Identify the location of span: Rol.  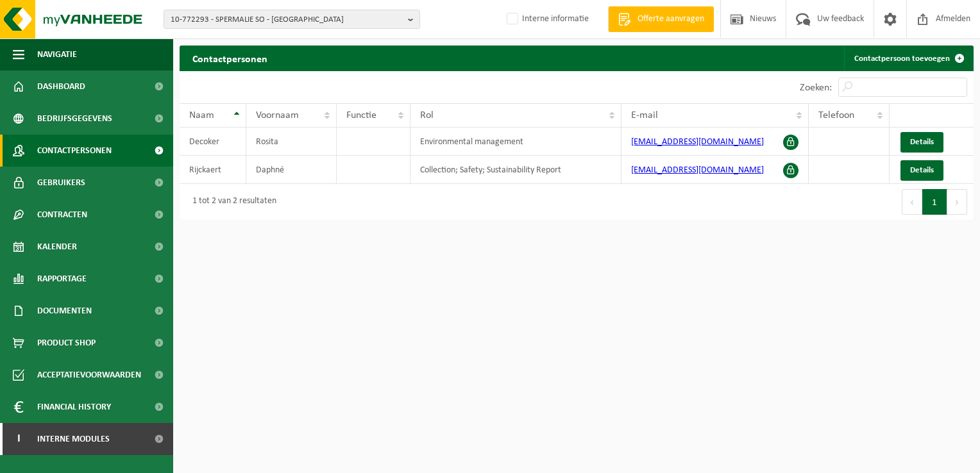
(426, 115).